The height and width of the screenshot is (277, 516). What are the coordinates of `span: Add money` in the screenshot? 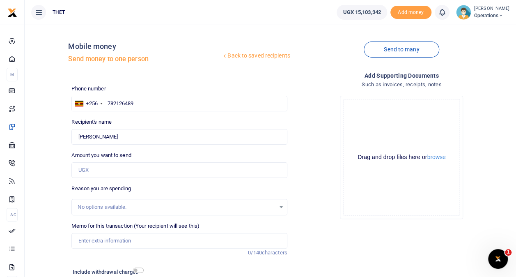 It's located at (411, 12).